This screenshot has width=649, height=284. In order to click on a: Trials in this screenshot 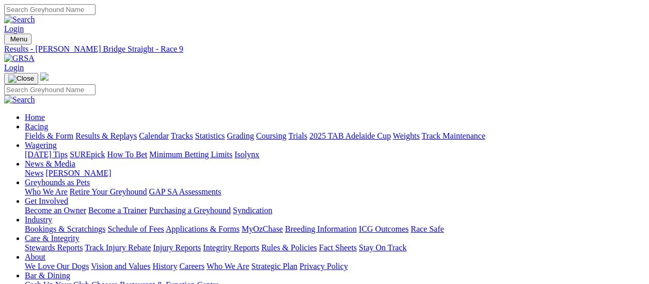, I will do `click(298, 135)`.